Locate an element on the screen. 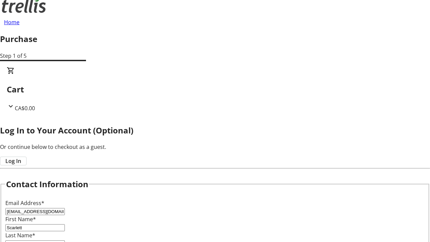  h2: Cart is located at coordinates (215, 89).